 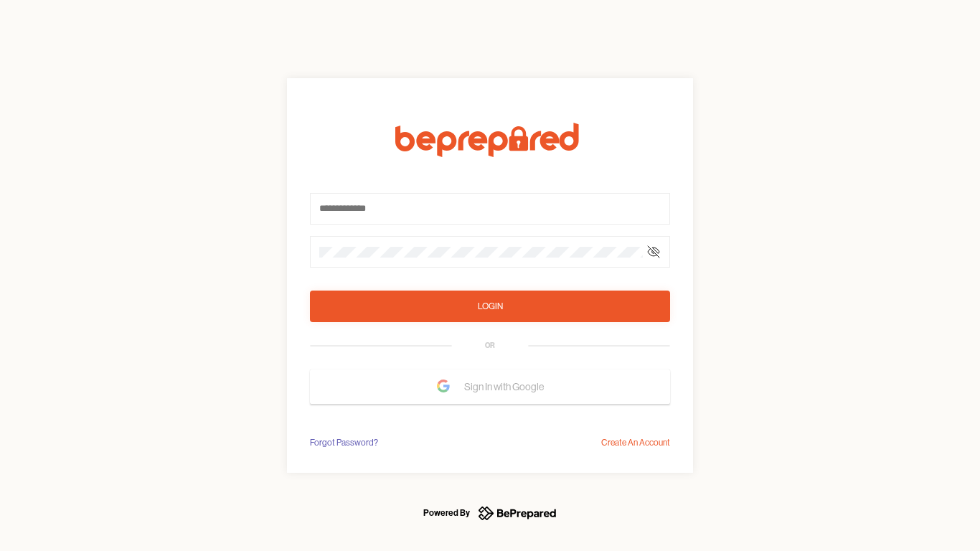 What do you see at coordinates (490, 307) in the screenshot?
I see `button: Login` at bounding box center [490, 307].